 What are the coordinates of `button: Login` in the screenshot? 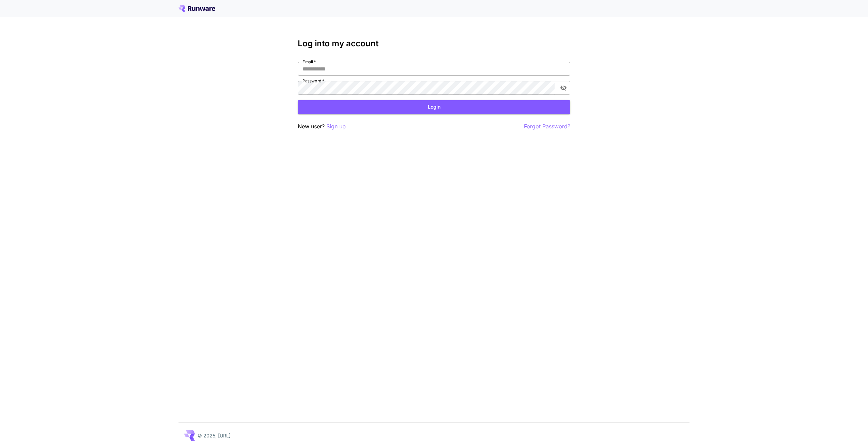 It's located at (434, 107).